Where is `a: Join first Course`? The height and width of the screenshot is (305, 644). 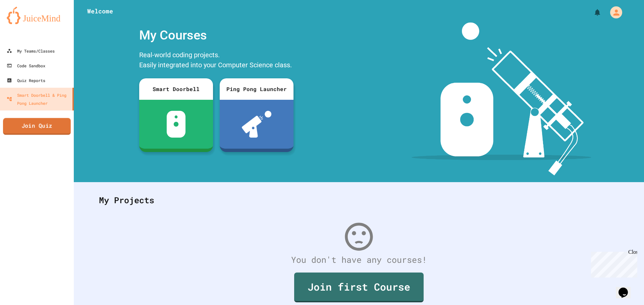
a: Join first Course is located at coordinates (359, 287).